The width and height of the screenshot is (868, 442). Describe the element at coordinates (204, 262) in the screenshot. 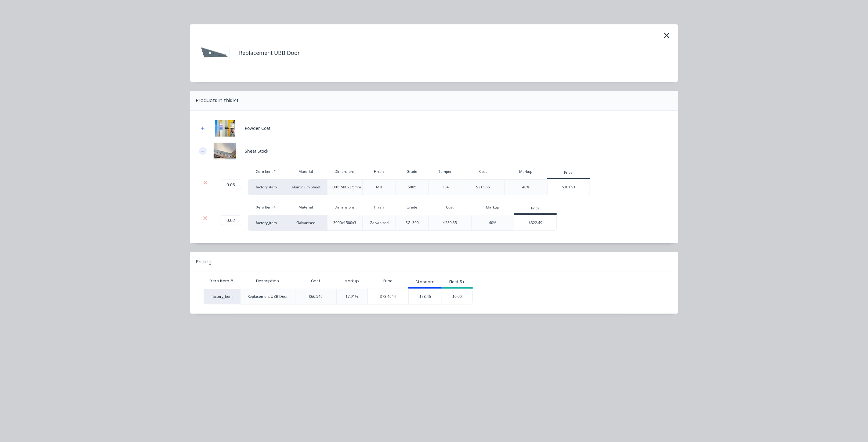

I see `div: Pricing` at that location.